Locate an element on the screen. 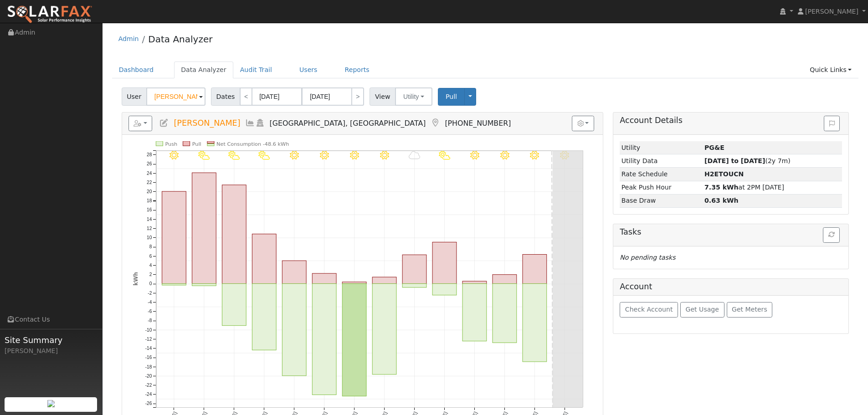  span: Dates is located at coordinates (226, 97).